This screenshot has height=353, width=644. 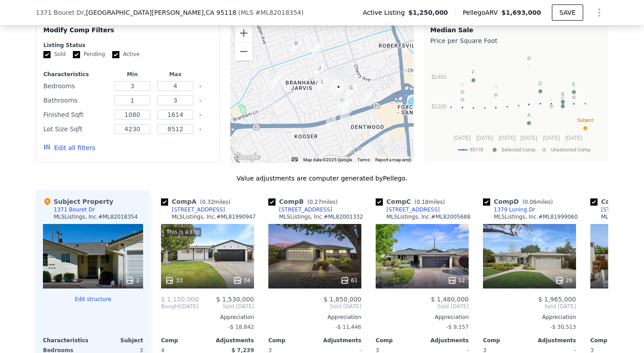 I want to click on text: Unselected Comp, so click(x=571, y=149).